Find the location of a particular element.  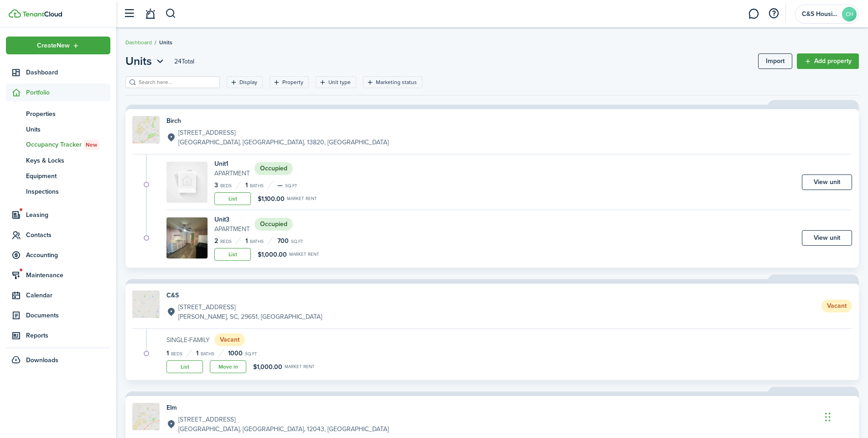

small: Single-Family is located at coordinates (188, 340).